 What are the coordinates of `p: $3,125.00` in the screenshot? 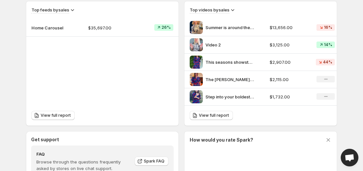 It's located at (289, 45).